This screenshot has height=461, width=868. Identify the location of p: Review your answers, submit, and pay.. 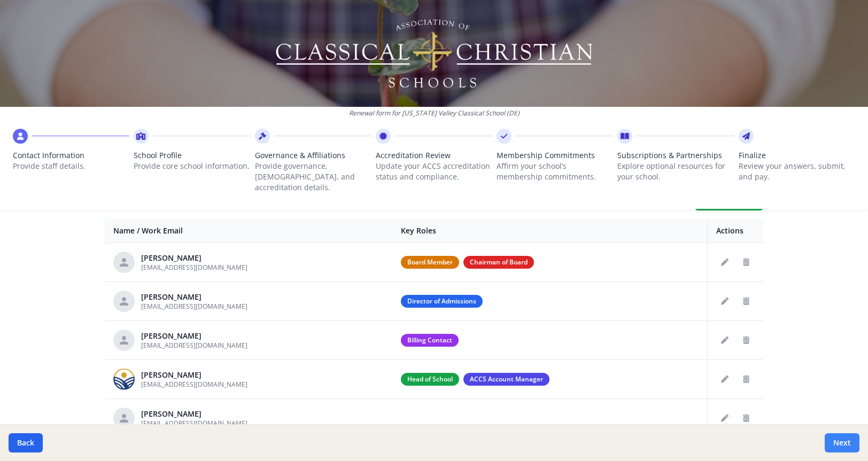
(797, 172).